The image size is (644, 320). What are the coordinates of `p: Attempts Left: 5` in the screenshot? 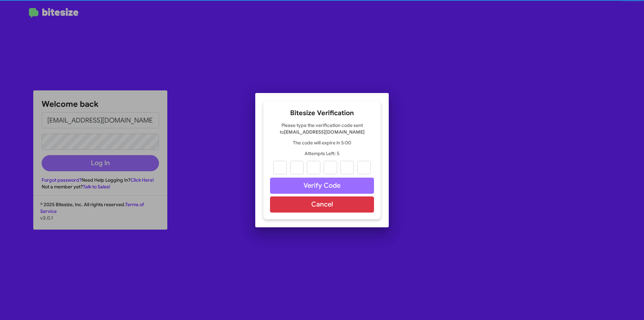 It's located at (322, 153).